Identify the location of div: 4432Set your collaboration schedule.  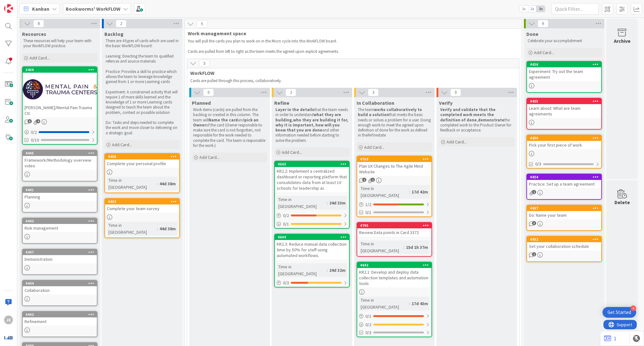
(564, 243).